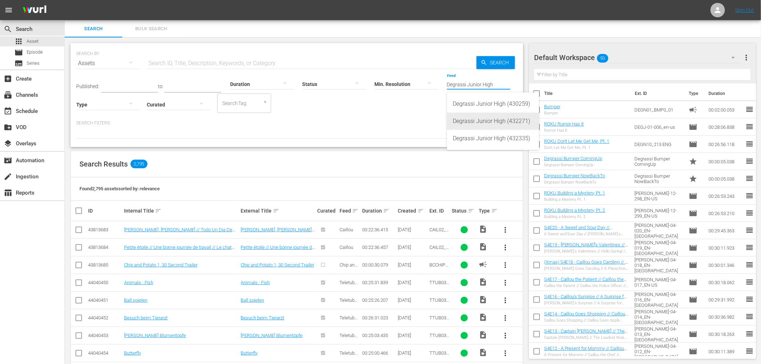 The width and height of the screenshot is (761, 364). What do you see at coordinates (725, 351) in the screenshot?
I see `td: 00:30:11.389` at bounding box center [725, 351].